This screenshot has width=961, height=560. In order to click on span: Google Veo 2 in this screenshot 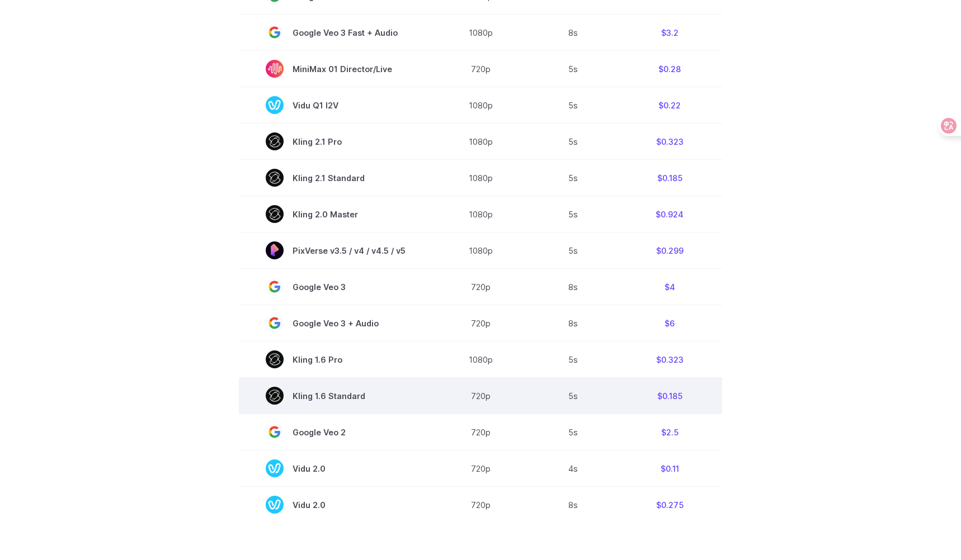, I will do `click(336, 432)`.